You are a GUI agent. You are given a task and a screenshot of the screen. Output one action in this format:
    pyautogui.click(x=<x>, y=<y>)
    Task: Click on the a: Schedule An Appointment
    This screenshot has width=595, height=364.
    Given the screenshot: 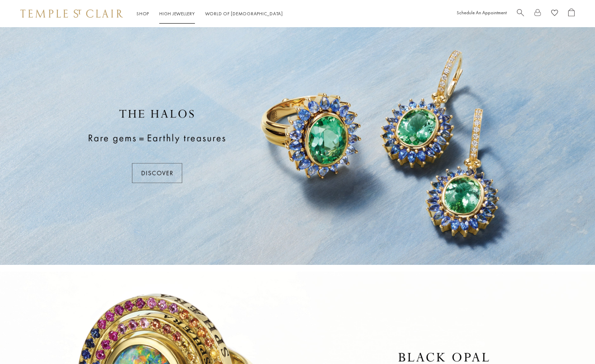 What is the action you would take?
    pyautogui.click(x=482, y=12)
    